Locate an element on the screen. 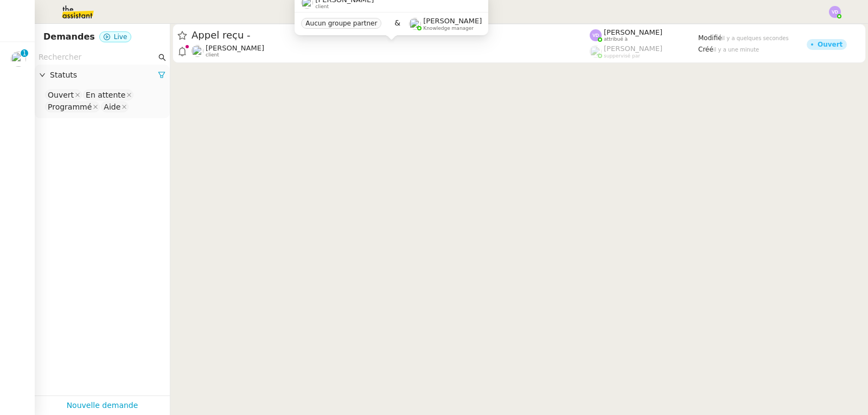 The height and width of the screenshot is (415, 868). span: Statuts is located at coordinates (104, 75).